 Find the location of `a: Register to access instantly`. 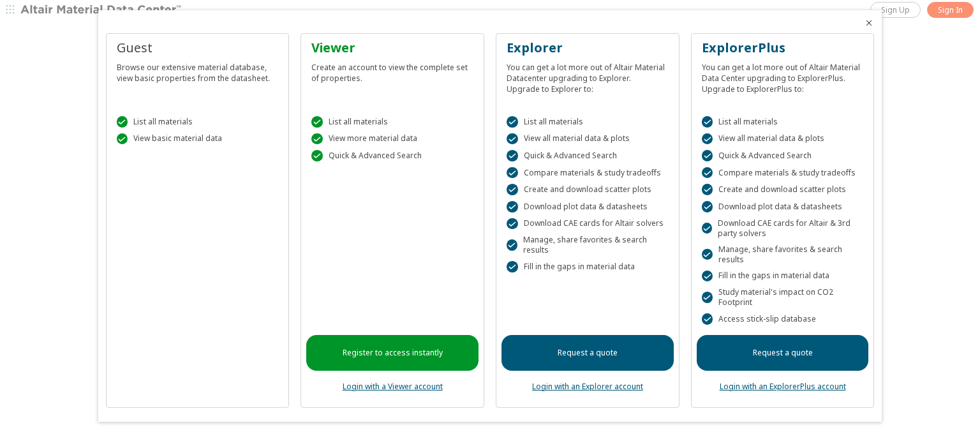

a: Register to access instantly is located at coordinates (393, 353).